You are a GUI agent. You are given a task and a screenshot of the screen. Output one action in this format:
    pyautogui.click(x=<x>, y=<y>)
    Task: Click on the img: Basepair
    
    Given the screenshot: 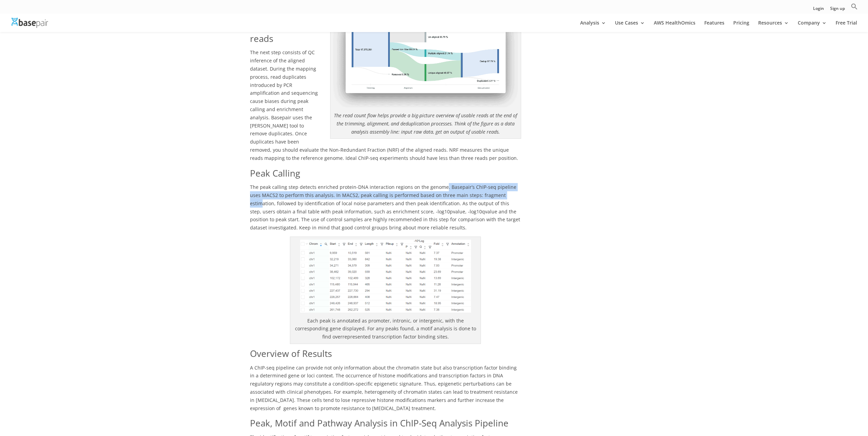 What is the action you would take?
    pyautogui.click(x=30, y=23)
    